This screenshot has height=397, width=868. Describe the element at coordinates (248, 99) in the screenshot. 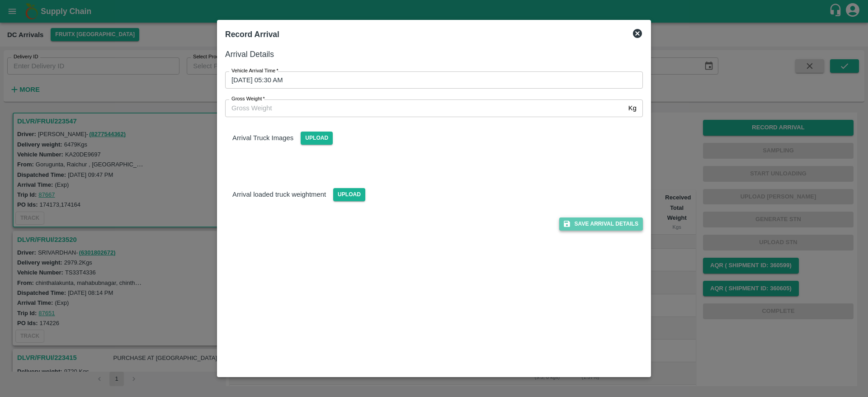

I see `label: Gross Weight` at that location.